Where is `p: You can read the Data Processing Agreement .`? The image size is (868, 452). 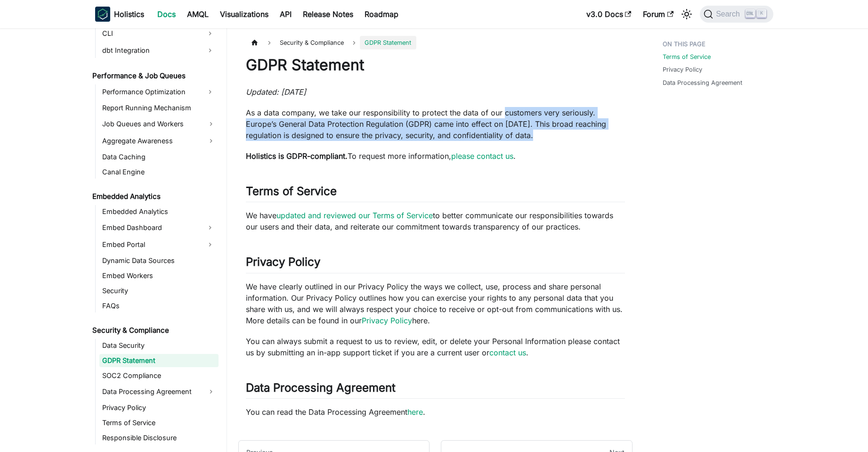 p: You can read the Data Processing Agreement . is located at coordinates (435, 412).